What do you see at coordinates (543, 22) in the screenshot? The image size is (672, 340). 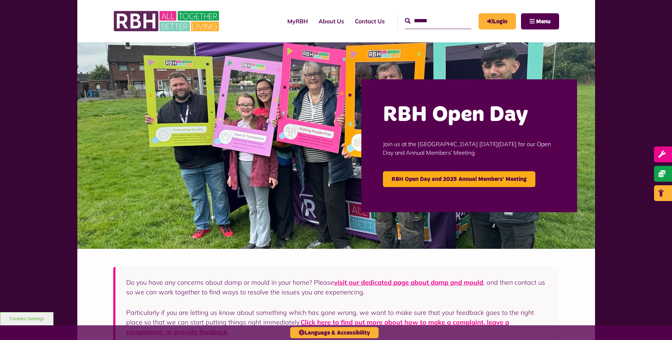 I see `span: Menu` at bounding box center [543, 22].